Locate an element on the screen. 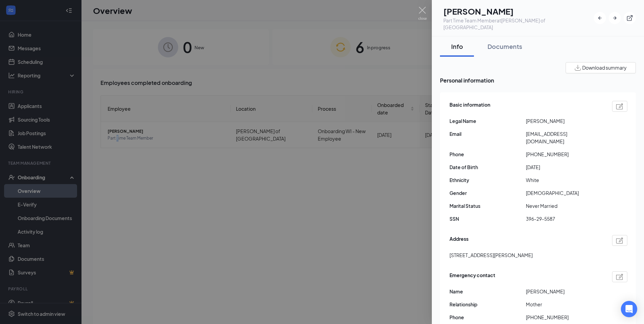  svg: ExternalLink is located at coordinates (630, 18).